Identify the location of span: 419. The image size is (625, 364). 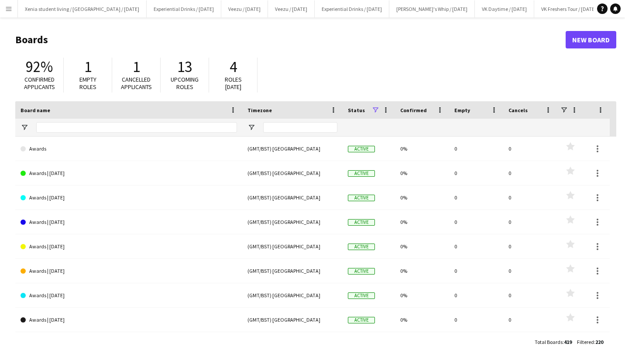
(568, 342).